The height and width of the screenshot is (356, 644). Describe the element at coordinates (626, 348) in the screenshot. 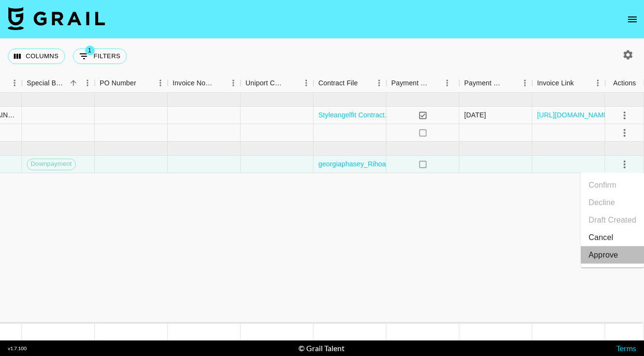

I see `a: Terms` at that location.